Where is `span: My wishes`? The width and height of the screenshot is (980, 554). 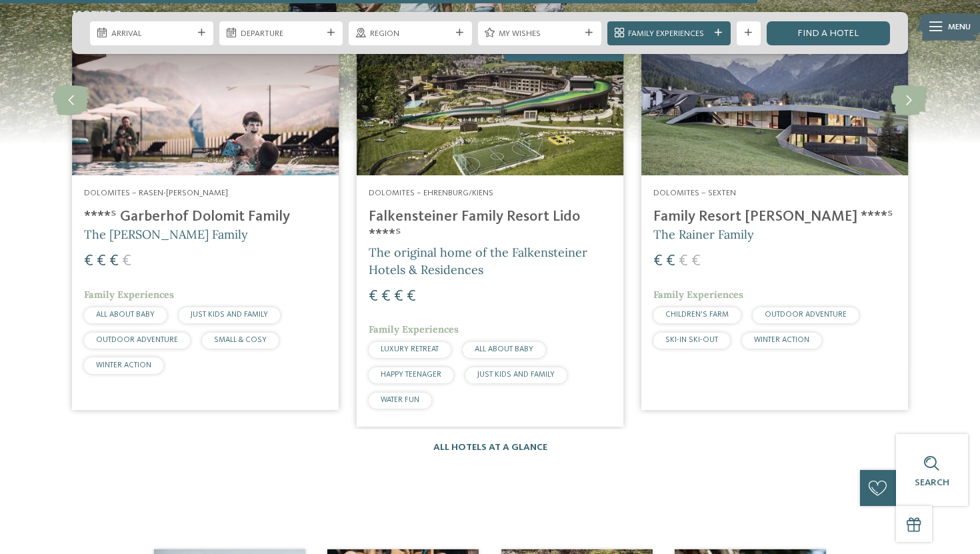 span: My wishes is located at coordinates (539, 34).